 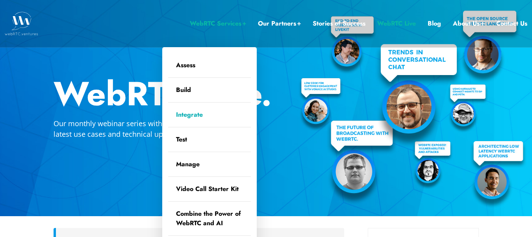 I want to click on a: Build, so click(x=209, y=90).